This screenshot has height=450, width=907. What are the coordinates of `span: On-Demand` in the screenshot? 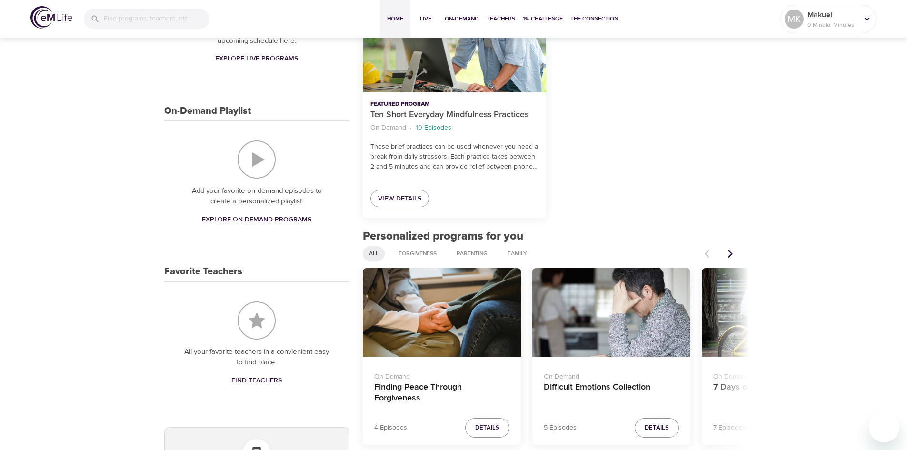 It's located at (462, 19).